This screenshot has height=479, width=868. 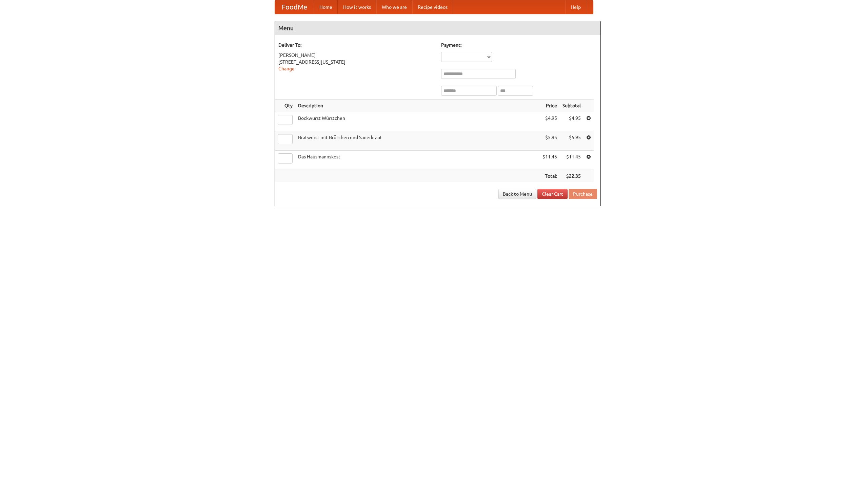 I want to click on th: Qty, so click(x=285, y=106).